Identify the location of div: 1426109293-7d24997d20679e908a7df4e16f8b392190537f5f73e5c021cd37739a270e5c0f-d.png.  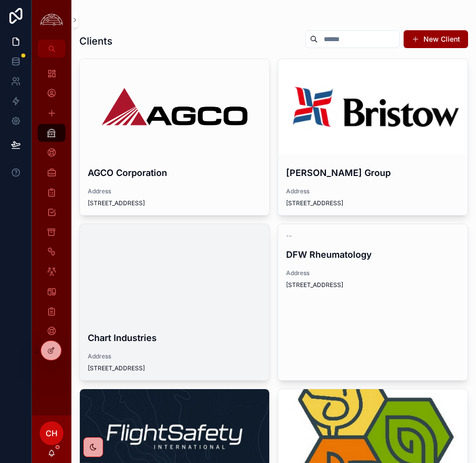
(175, 272).